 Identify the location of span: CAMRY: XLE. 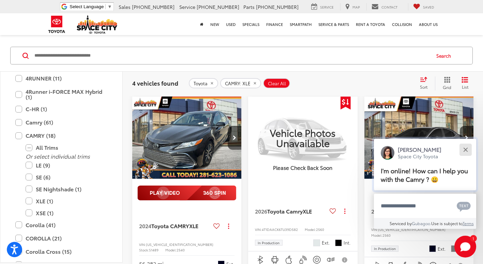
(237, 83).